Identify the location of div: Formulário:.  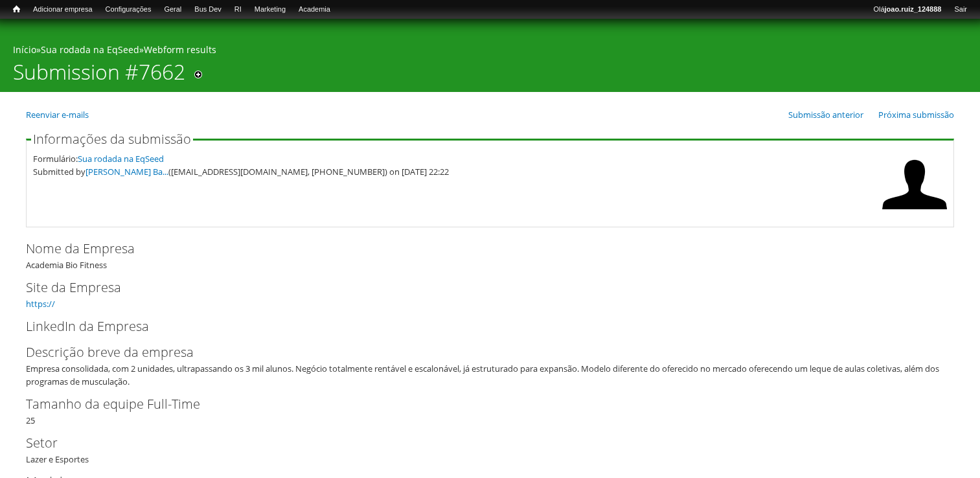
(454, 159).